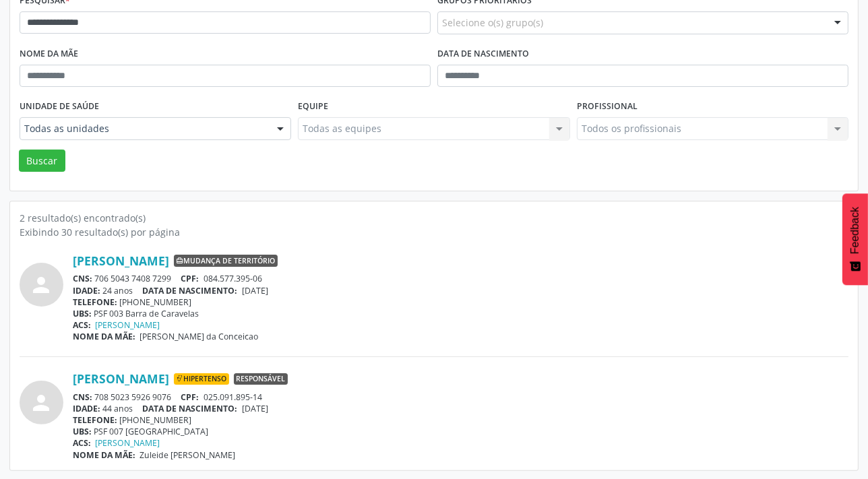 The width and height of the screenshot is (868, 479). I want to click on div: 2 resultado(s) encontrado(s), so click(434, 218).